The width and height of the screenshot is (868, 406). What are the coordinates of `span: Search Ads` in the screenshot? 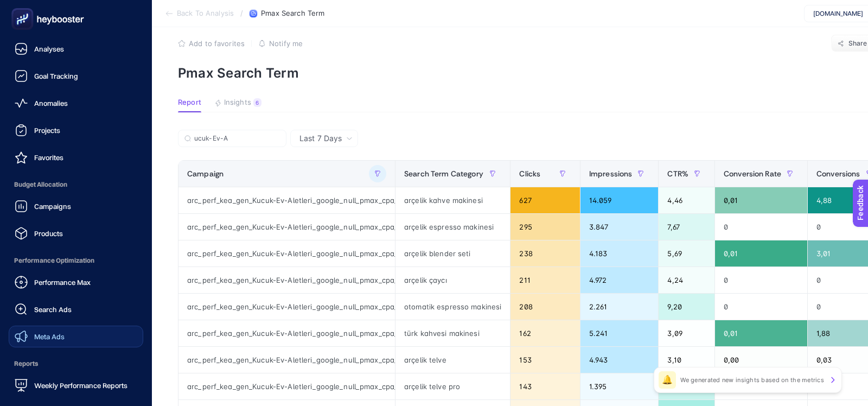 It's located at (52, 309).